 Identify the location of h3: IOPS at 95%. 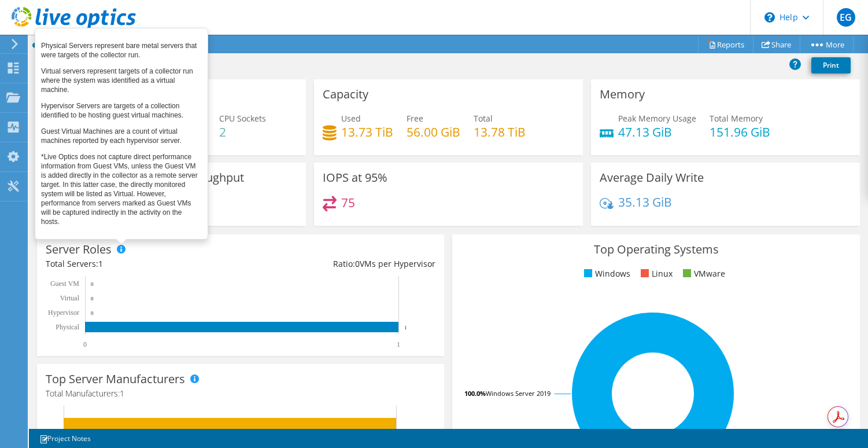
(355, 178).